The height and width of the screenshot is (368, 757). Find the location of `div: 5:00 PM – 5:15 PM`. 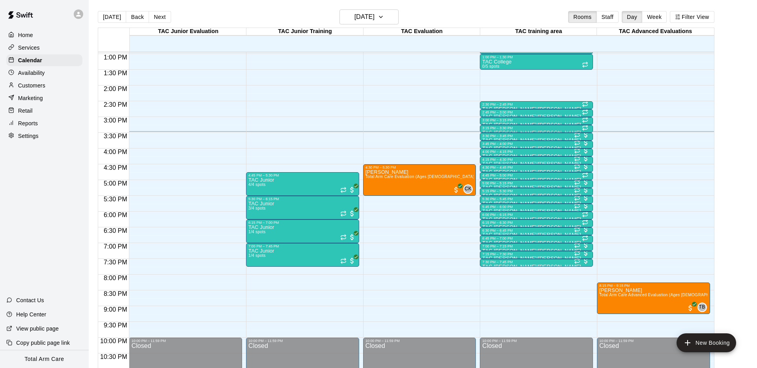

div: 5:00 PM – 5:15 PM is located at coordinates (536, 183).